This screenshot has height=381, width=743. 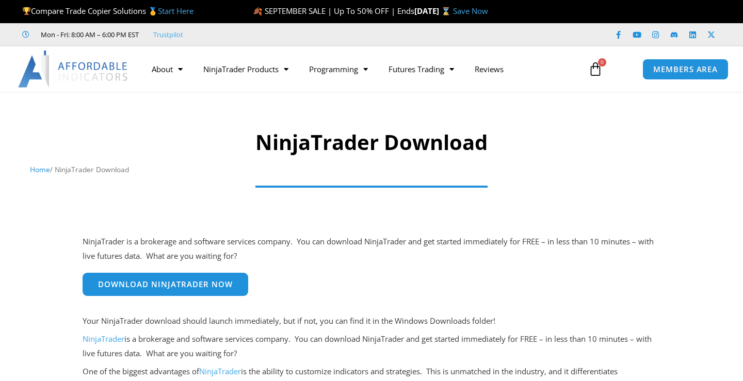 What do you see at coordinates (40, 169) in the screenshot?
I see `a: Home` at bounding box center [40, 169].